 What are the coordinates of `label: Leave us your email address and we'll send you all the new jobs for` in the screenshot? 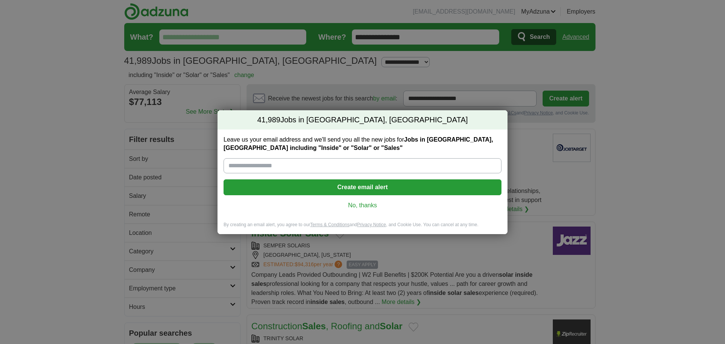 It's located at (362, 144).